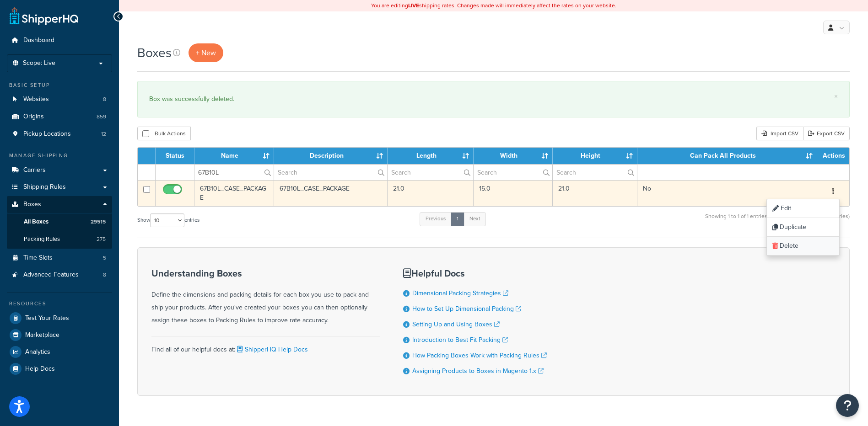  What do you see at coordinates (467, 309) in the screenshot?
I see `a: How to Set Up Dimensional Packing` at bounding box center [467, 309].